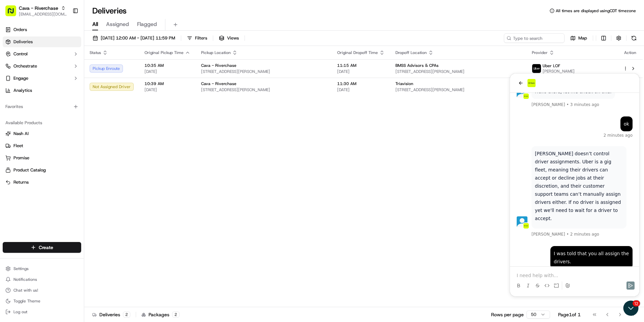 The image size is (644, 322). Describe the element at coordinates (42, 134) in the screenshot. I see `button: Nash AI` at that location.